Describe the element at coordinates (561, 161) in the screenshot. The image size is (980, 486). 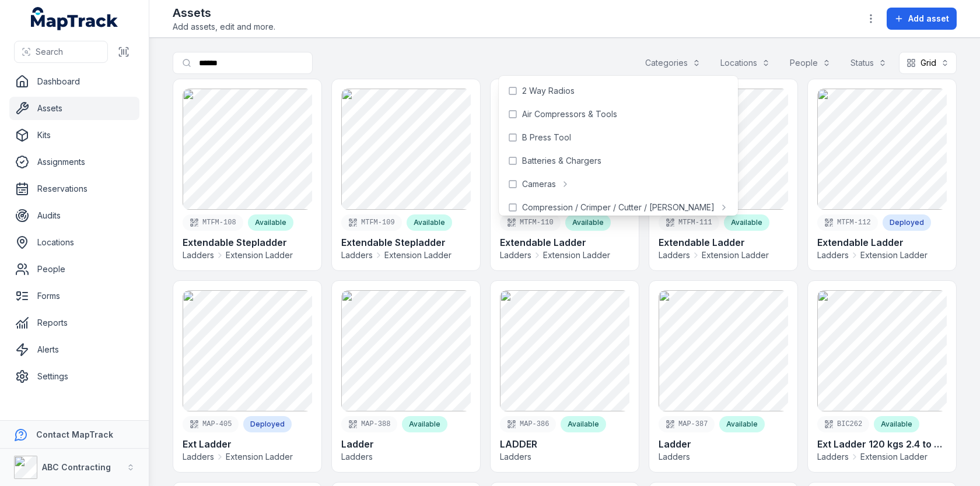
I see `span: Batteries & Chargers` at that location.